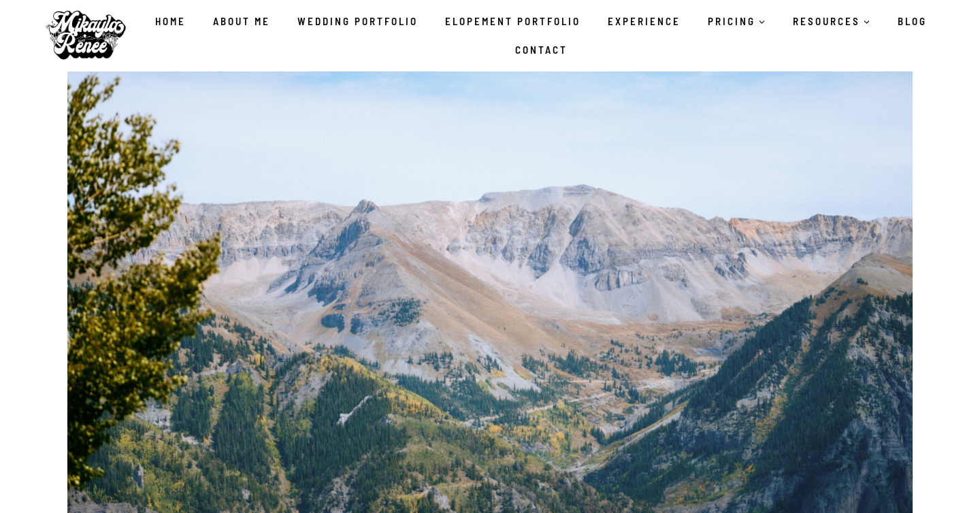  I want to click on a: Home, so click(171, 21).